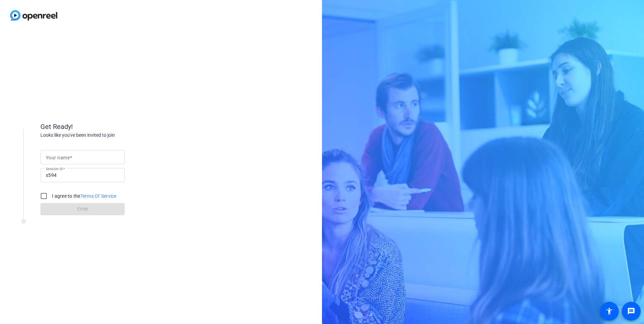  I want to click on div: Get Ready!, so click(108, 126).